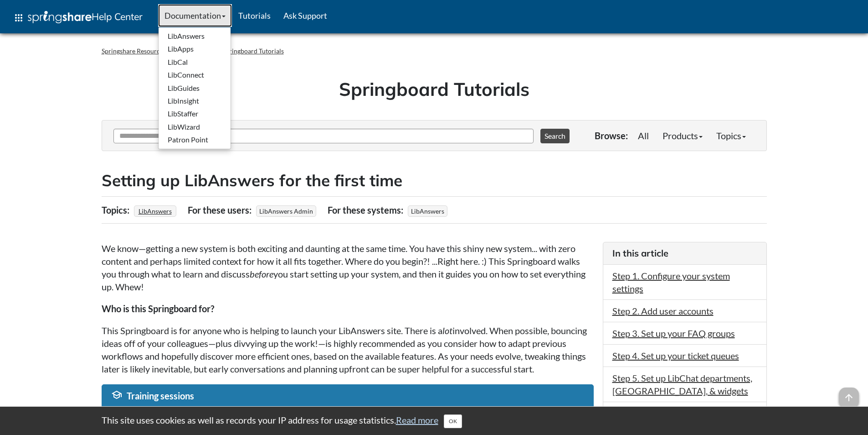 This screenshot has width=868, height=435. What do you see at coordinates (117, 395) in the screenshot?
I see `span: school` at bounding box center [117, 395].